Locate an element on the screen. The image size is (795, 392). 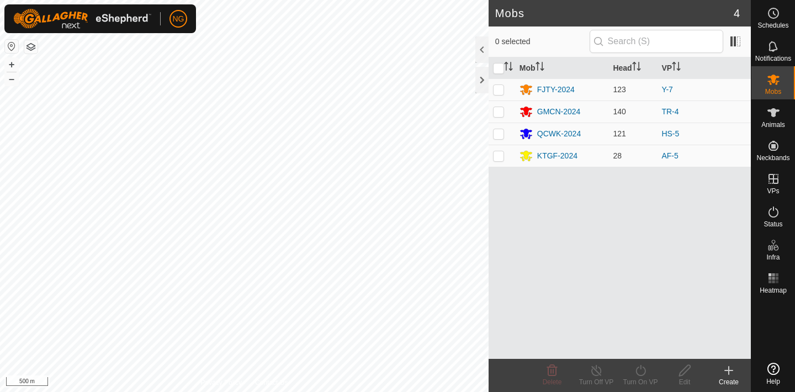
button: Reset Map is located at coordinates (12, 46).